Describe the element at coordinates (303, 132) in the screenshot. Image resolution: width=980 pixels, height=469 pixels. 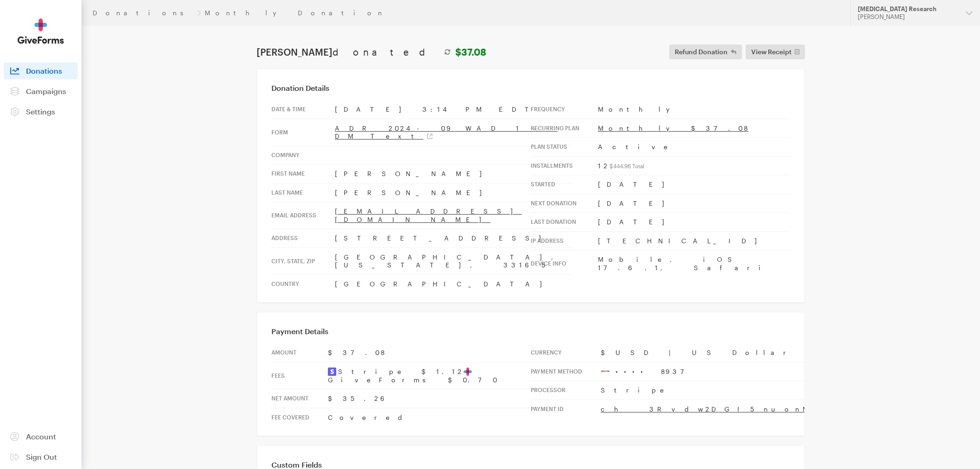
I see `th: Form` at that location.